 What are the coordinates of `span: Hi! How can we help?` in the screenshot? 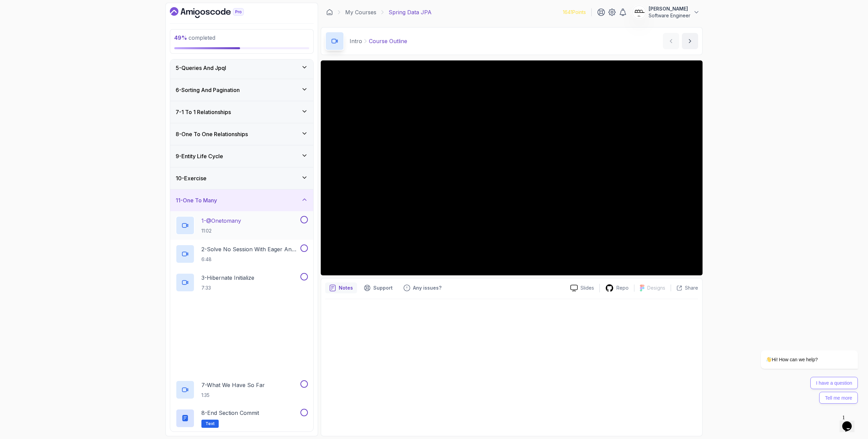 It's located at (52, 70).